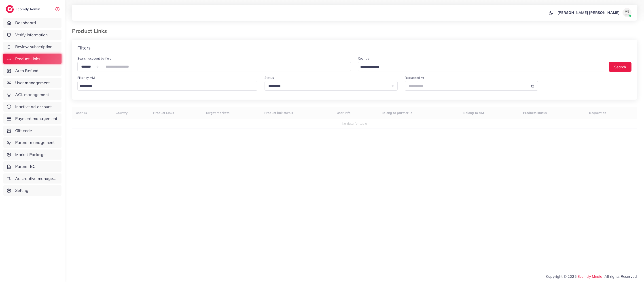 Image resolution: width=644 pixels, height=282 pixels. What do you see at coordinates (33, 35) in the screenshot?
I see `a: Verify information` at bounding box center [33, 35].